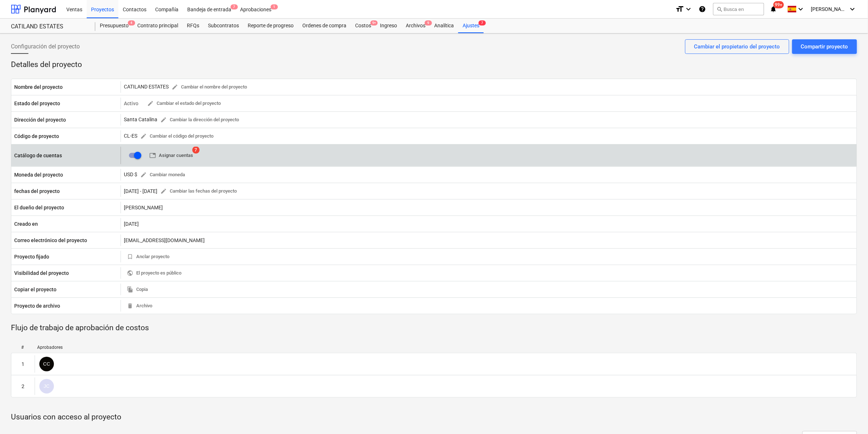  What do you see at coordinates (37, 306) in the screenshot?
I see `p: Proyecto de archivo` at bounding box center [37, 306].